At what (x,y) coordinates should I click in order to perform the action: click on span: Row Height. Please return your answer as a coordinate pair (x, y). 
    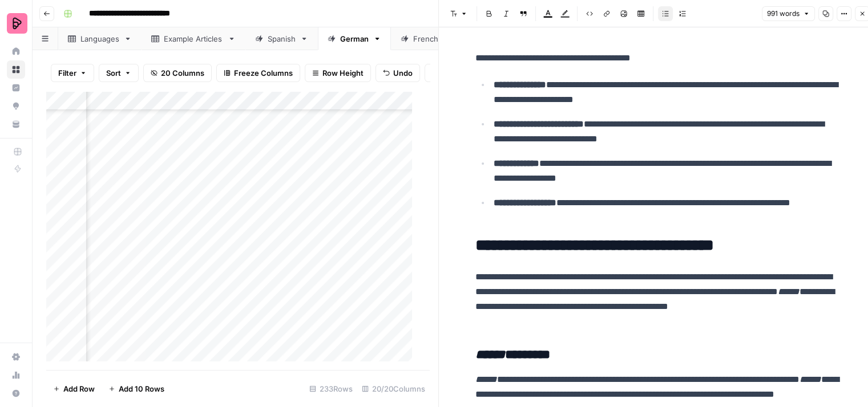
    Looking at the image, I should click on (343, 73).